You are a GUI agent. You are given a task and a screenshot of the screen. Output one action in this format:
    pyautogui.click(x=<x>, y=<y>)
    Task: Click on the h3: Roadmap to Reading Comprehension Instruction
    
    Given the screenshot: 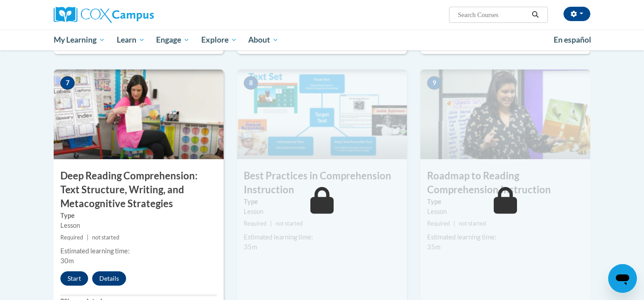 What is the action you would take?
    pyautogui.click(x=506, y=183)
    